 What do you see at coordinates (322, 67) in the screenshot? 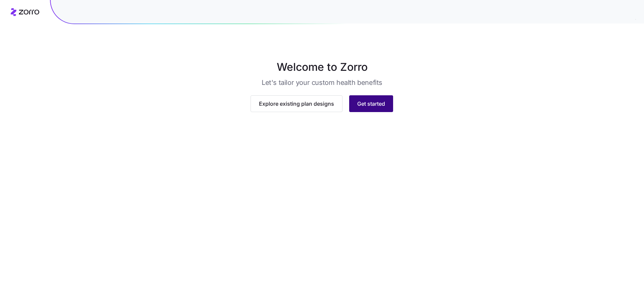
I see `h1: Welcome to Zorro` at bounding box center [322, 67].